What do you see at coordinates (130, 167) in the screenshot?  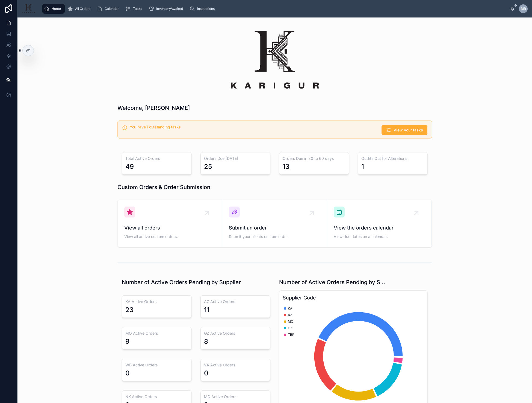 I see `div: 49` at bounding box center [130, 167].